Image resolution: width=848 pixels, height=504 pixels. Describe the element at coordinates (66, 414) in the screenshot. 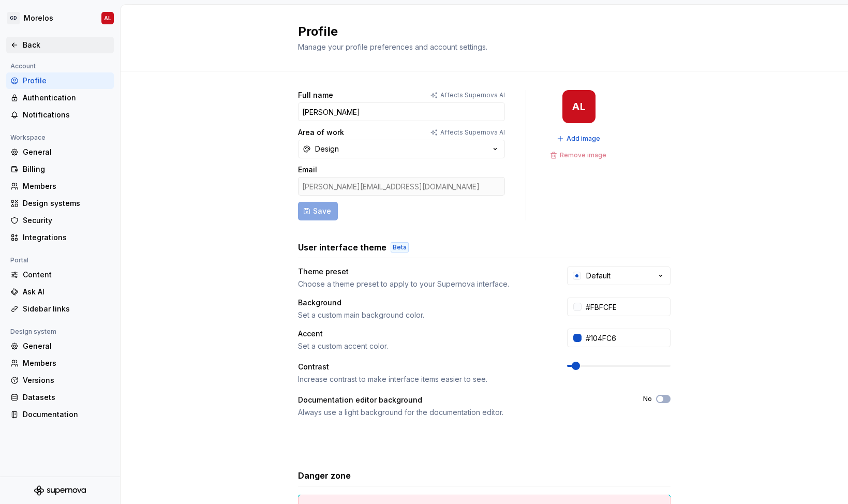

I see `div: Documentation` at that location.